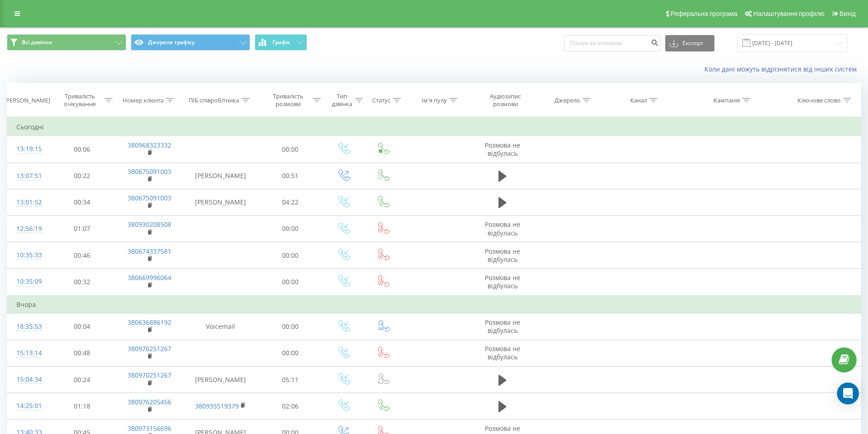  I want to click on a: 380935519379, so click(217, 406).